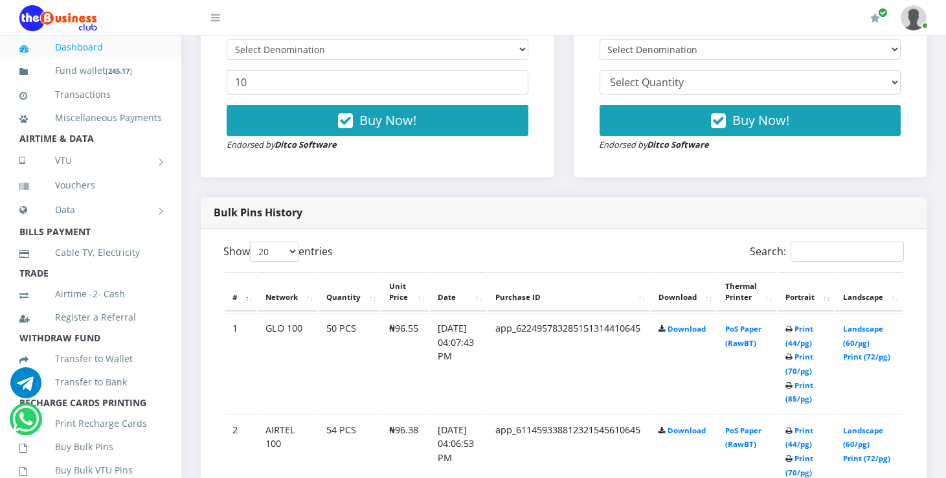 The height and width of the screenshot is (478, 946). I want to click on th: #: activate to sort column descending, so click(240, 292).